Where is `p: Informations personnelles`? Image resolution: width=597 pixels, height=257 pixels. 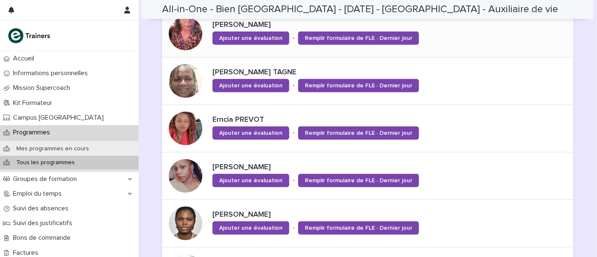
p: Informations personnelles is located at coordinates (52, 73).